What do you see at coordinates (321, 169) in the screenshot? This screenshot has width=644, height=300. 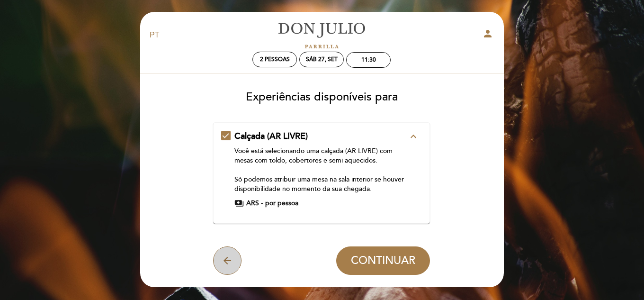 I see `md-checkbox: Calçada (AR LIVRE) expand_less Você está selecionando uma calçada (AR LIVRE) com mesas com toldo,...` at bounding box center [321, 169].